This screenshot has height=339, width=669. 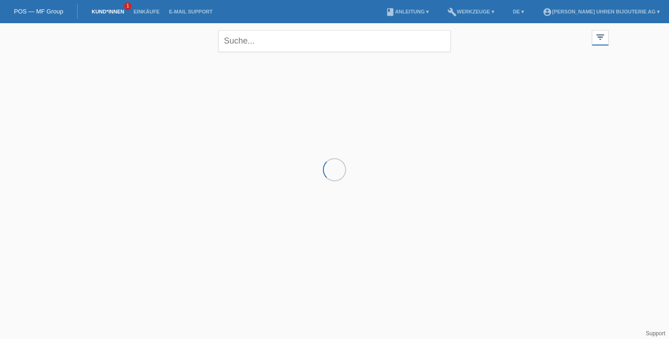 I want to click on div: Sie haben die falsche Anmeldeseite in Ihren Lesezeichen/Favoriten gespeichert. Bitte nicht [DOMAI..., so click(x=334, y=38).